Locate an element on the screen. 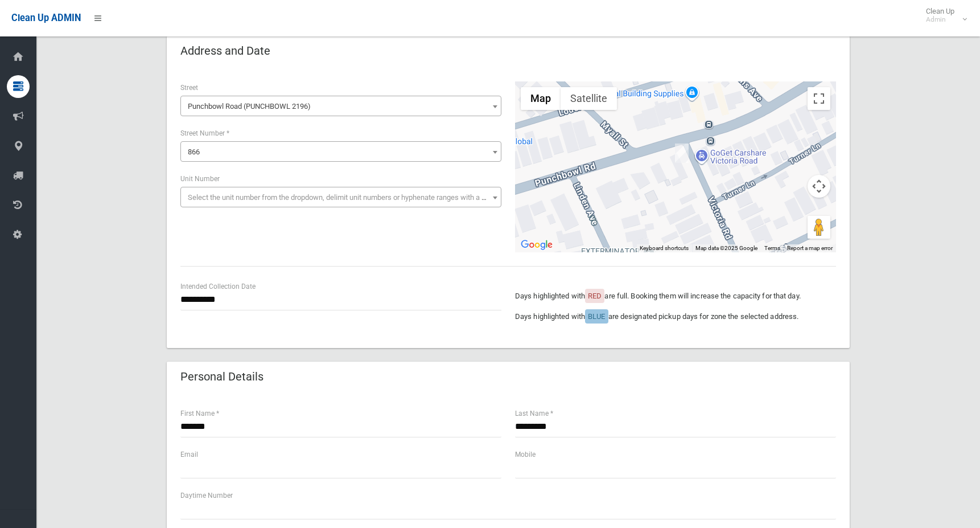 The height and width of the screenshot is (528, 980). div: 866 Punchbowl Road, PUNCHBOWL NSW 2196 is located at coordinates (682, 153).